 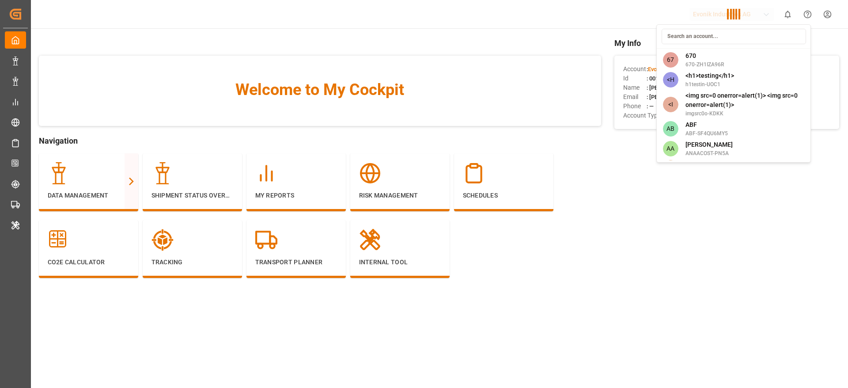 What do you see at coordinates (726, 43) in the screenshot?
I see `span: My Info` at bounding box center [726, 43].